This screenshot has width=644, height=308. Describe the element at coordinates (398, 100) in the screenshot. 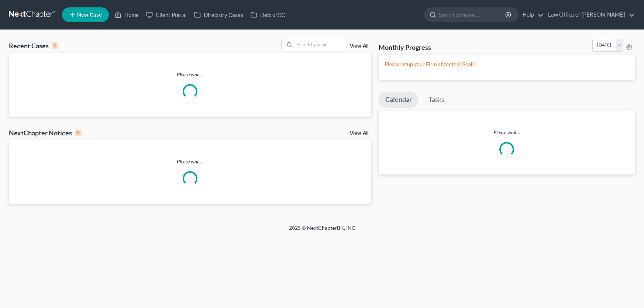

I see `a: Calendar` at that location.